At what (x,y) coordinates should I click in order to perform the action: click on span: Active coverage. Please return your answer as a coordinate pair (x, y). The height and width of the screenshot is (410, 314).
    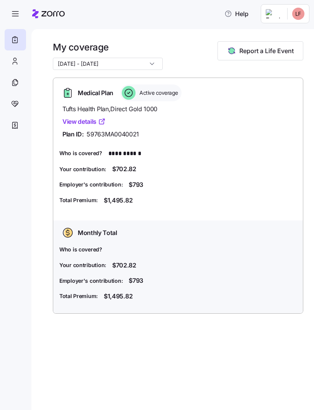
    Looking at the image, I should click on (157, 93).